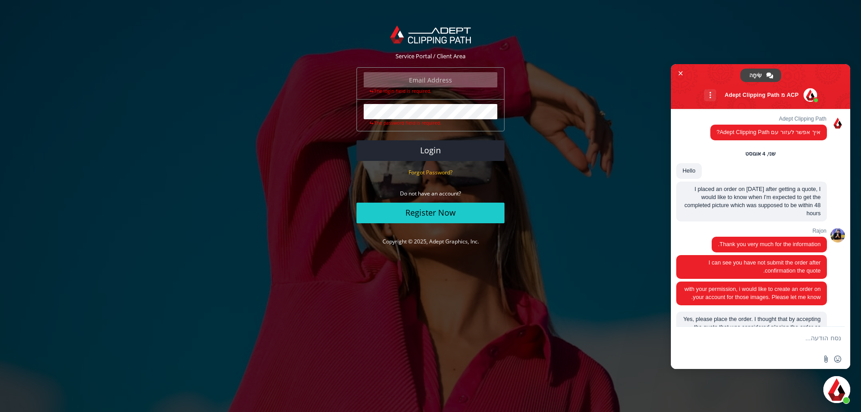  I want to click on span: הוספת אימוג׳י, so click(838, 359).